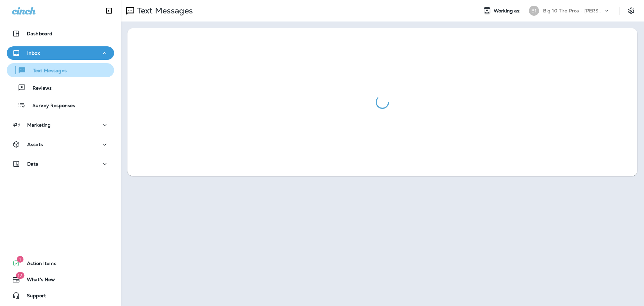  What do you see at coordinates (35, 144) in the screenshot?
I see `p: Assets` at bounding box center [35, 144].